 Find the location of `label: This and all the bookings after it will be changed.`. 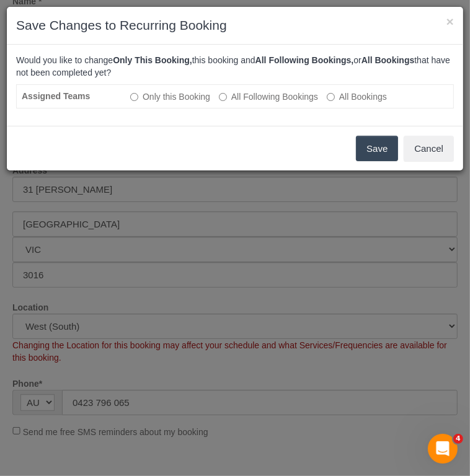

label: This and all the bookings after it will be changed. is located at coordinates (269, 97).